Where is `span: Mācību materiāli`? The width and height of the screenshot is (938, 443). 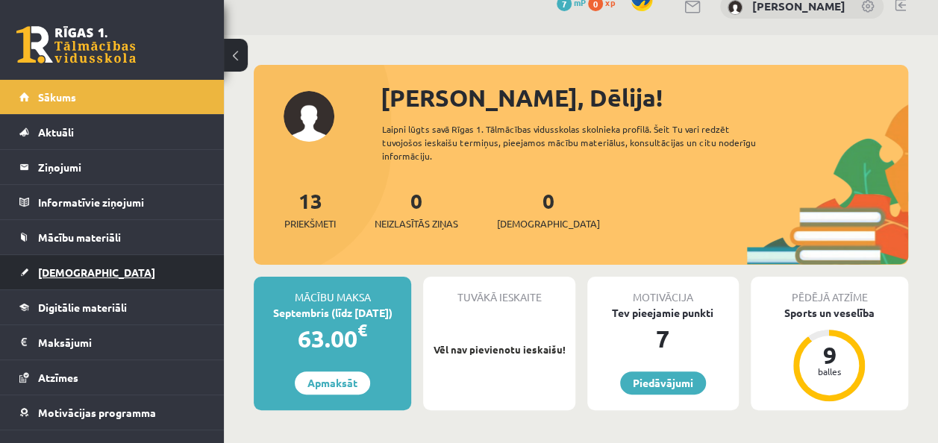
span: Mācību materiāli is located at coordinates (79, 237).